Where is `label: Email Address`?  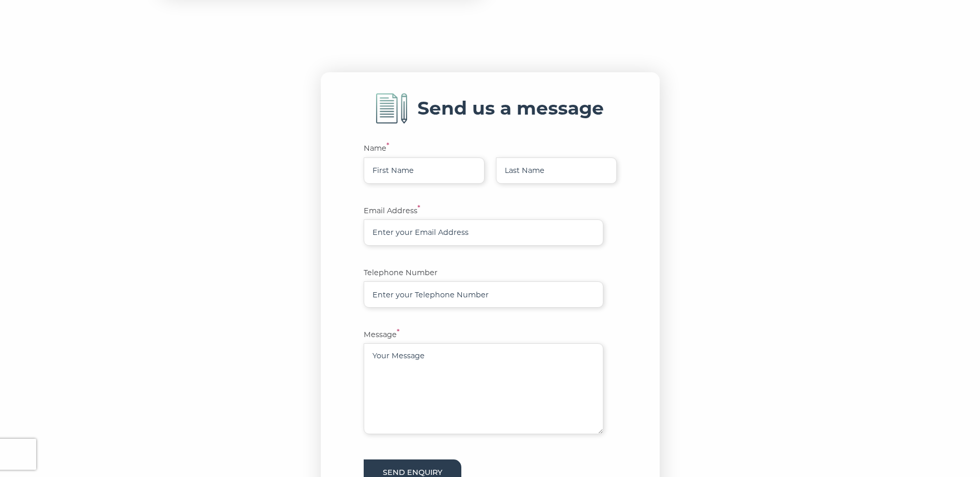
label: Email Address is located at coordinates (403, 211).